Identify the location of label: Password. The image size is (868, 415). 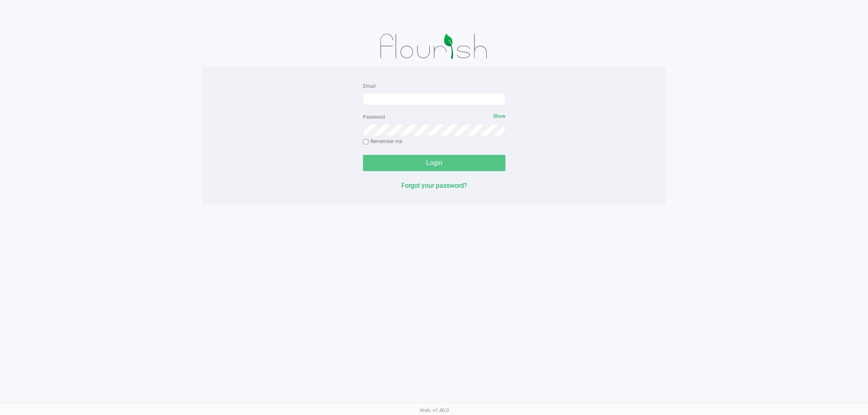
(374, 117).